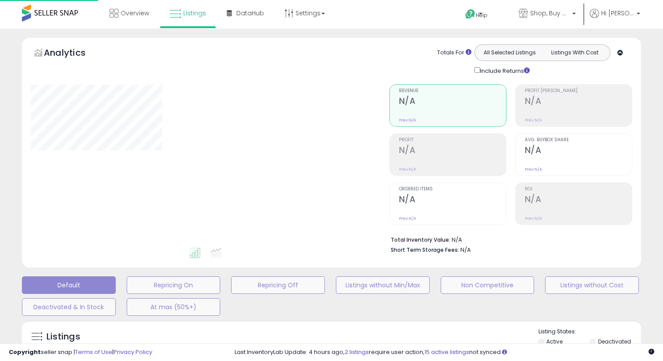 The image size is (663, 361). What do you see at coordinates (135, 13) in the screenshot?
I see `span: Overview` at bounding box center [135, 13].